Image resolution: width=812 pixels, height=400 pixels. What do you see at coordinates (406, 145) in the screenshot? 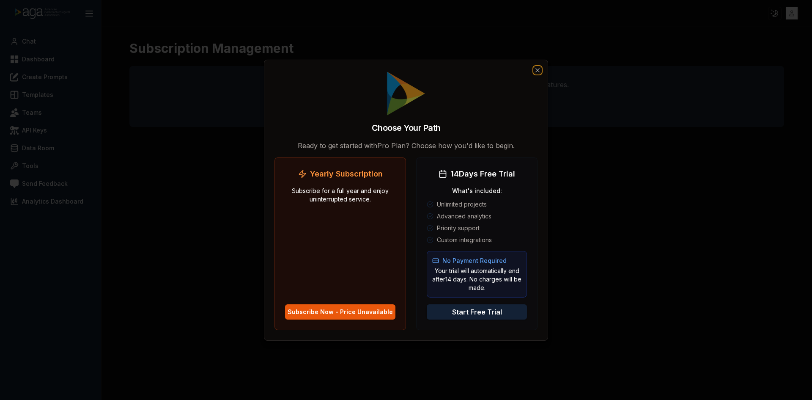
I see `p: Ready to get started with Pro Plan ? Choose how you'd like to begin.` at bounding box center [406, 145].